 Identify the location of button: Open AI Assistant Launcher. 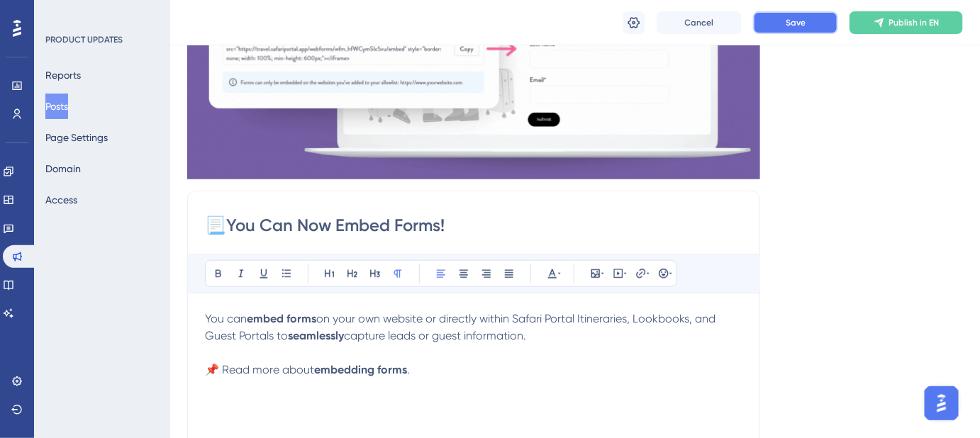
(21, 21).